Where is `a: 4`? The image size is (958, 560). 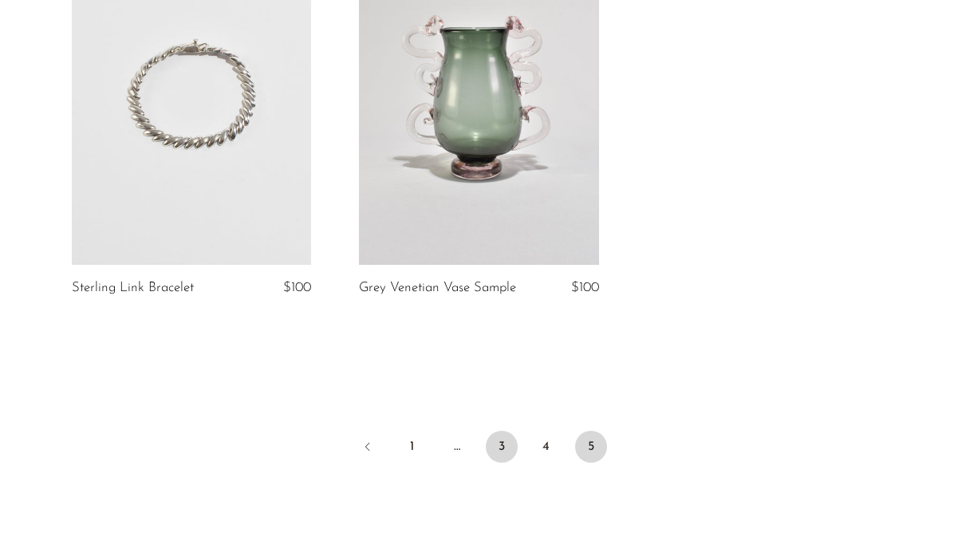 a: 4 is located at coordinates (546, 447).